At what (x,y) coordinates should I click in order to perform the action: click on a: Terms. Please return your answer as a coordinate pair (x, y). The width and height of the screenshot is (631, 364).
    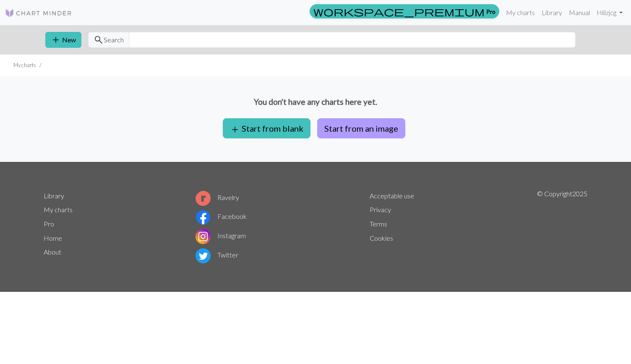
    Looking at the image, I should click on (379, 223).